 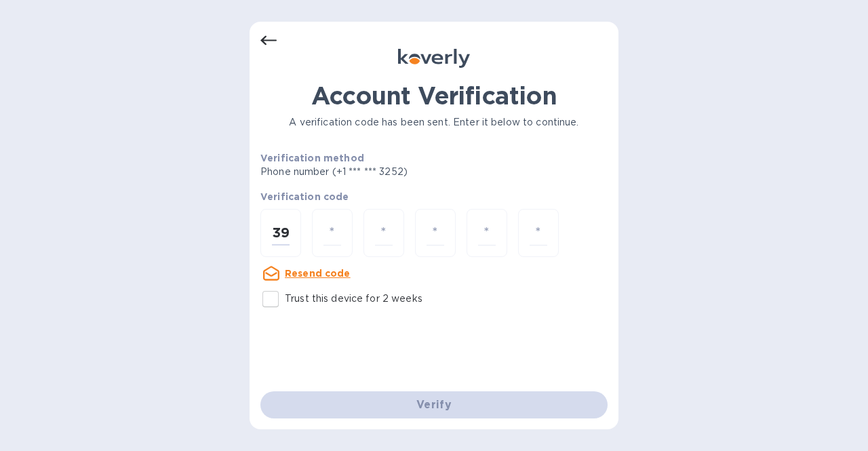 What do you see at coordinates (434, 197) in the screenshot?
I see `p: Verification code` at bounding box center [434, 197].